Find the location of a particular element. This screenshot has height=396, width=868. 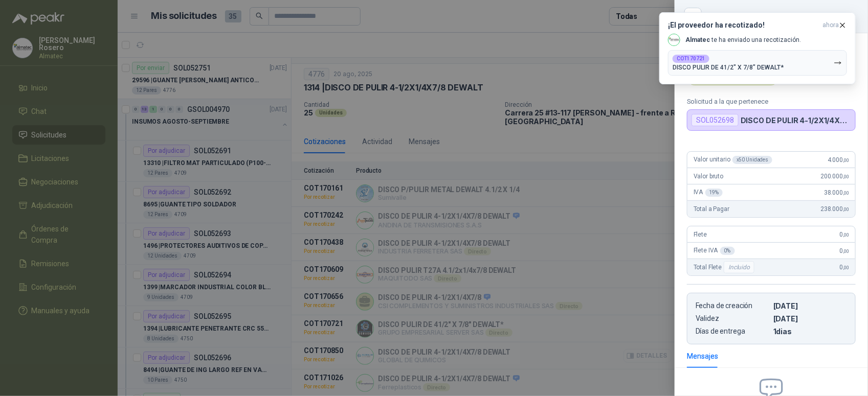

p: DISCO PULIR DE 41/2" X 7/8" DEWALT* is located at coordinates (728, 67).